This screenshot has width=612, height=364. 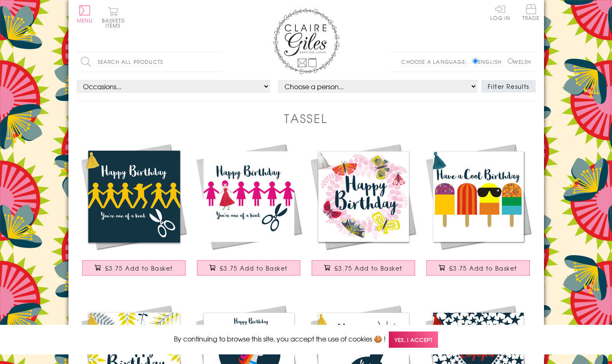 What do you see at coordinates (85, 21) in the screenshot?
I see `span: Menu` at bounding box center [85, 21].